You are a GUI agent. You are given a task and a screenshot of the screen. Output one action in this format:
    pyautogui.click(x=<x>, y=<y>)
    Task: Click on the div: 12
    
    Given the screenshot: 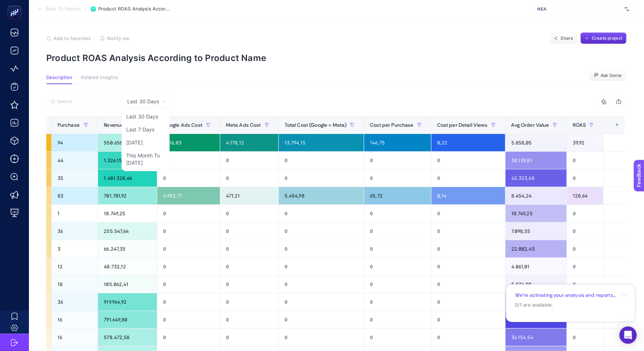 What is the action you would take?
    pyautogui.click(x=75, y=267)
    